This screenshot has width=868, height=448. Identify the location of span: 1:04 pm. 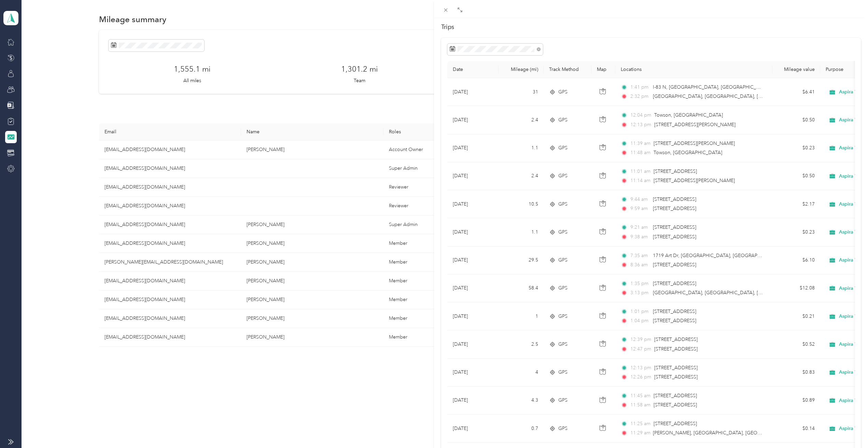
(640, 321).